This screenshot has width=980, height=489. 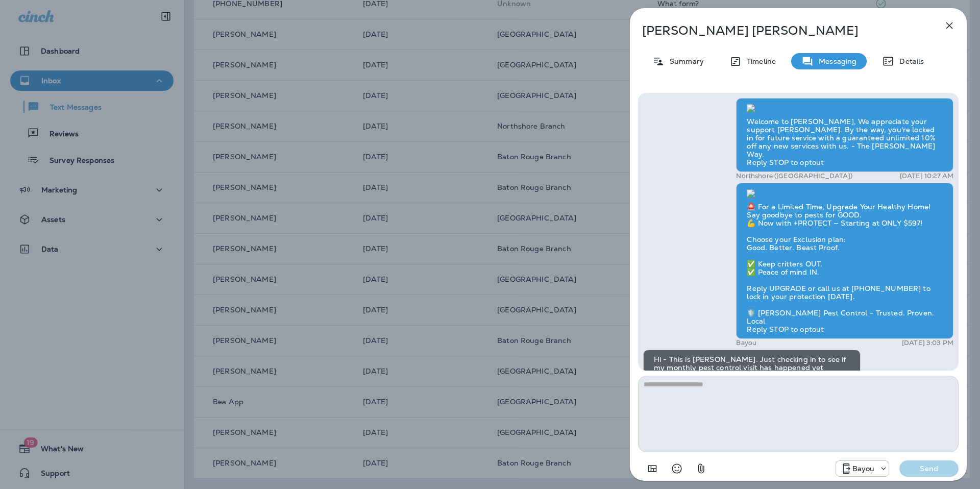 I want to click on button: Select an emoji, so click(x=677, y=468).